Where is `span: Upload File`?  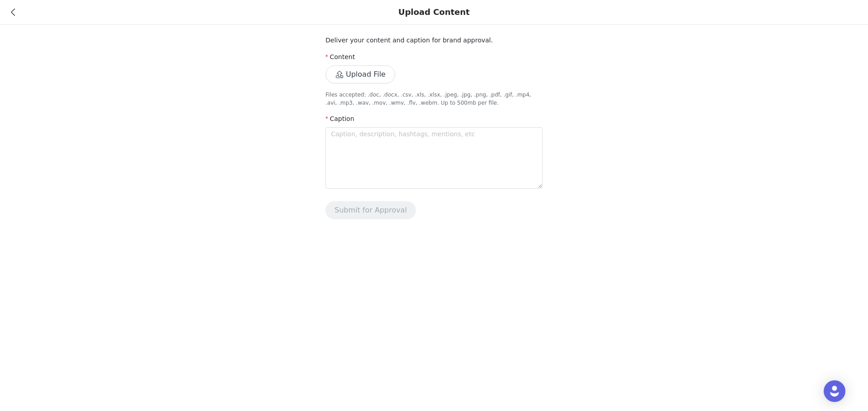
span: Upload File is located at coordinates (360, 75).